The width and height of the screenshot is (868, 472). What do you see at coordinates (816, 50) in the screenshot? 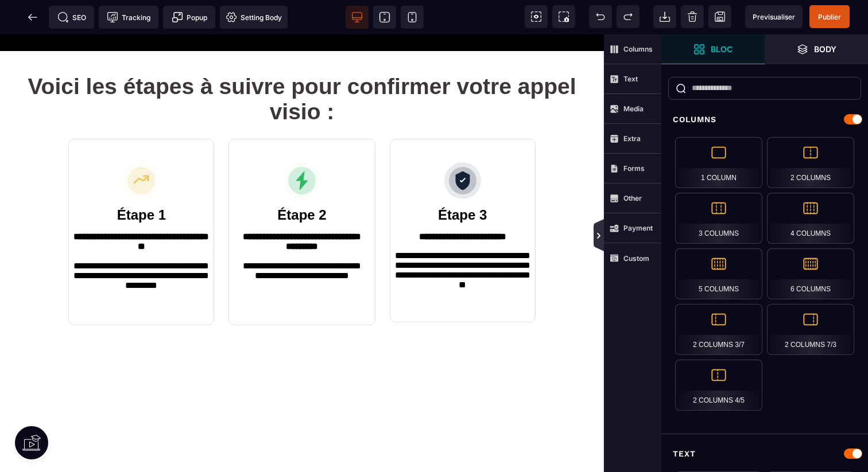
I see `span: Open Layer Manager` at bounding box center [816, 50].